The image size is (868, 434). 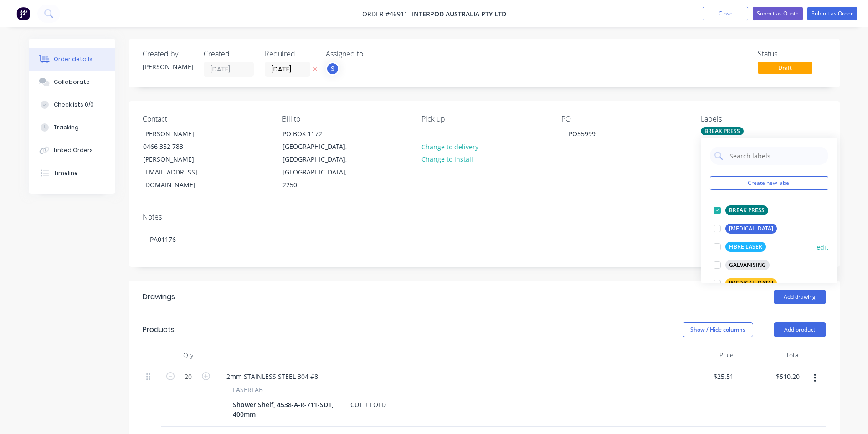 I want to click on div: Order details, so click(x=73, y=59).